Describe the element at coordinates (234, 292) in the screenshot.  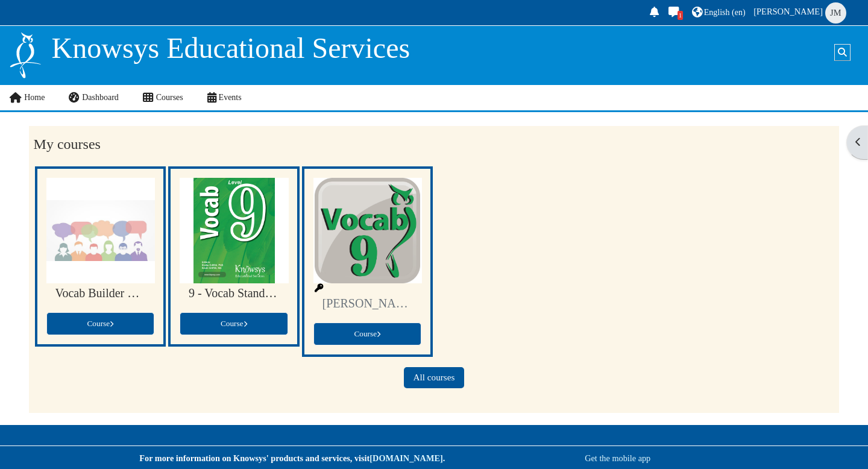
I see `h3: 9 - Vocab Standard` at that location.